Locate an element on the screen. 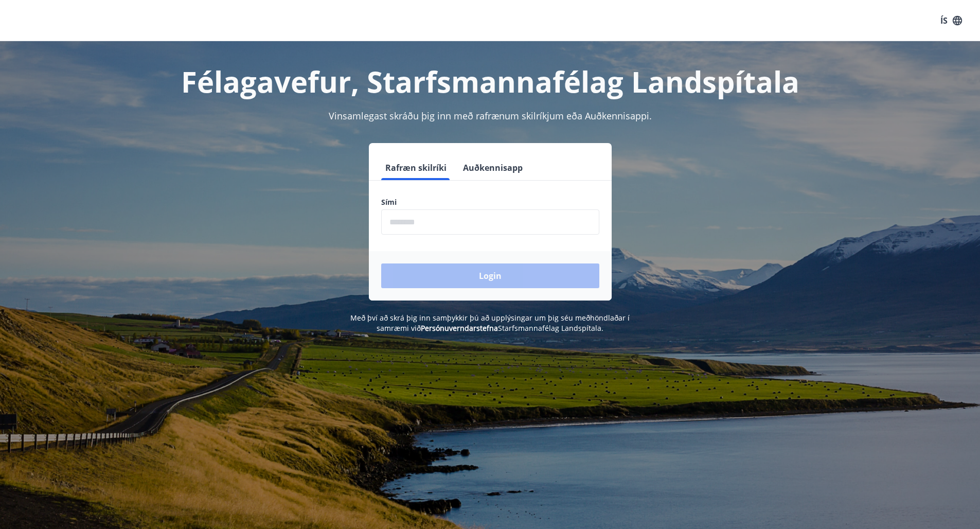  a: Persónuverndarstefna is located at coordinates (460, 327).